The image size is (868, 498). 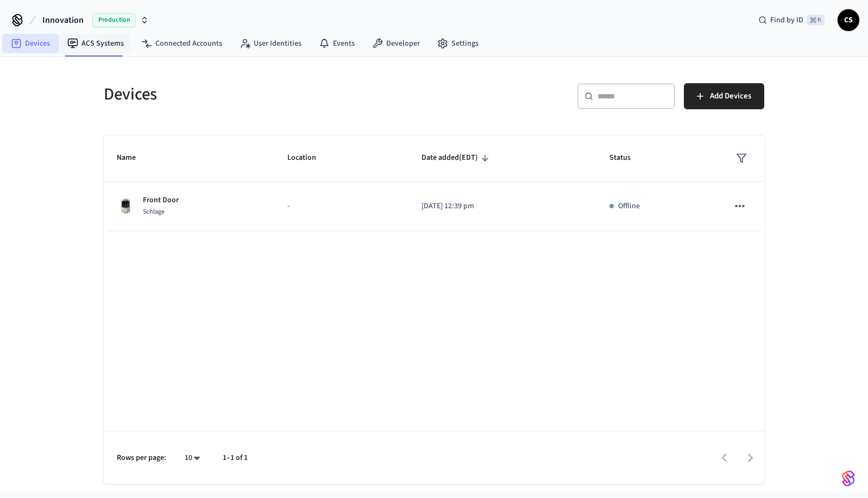 What do you see at coordinates (271, 44) in the screenshot?
I see `a: User Identities` at bounding box center [271, 44].